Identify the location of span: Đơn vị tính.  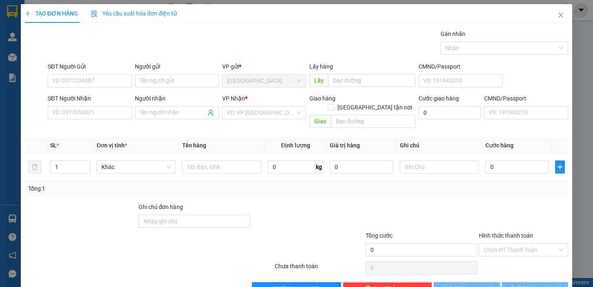
(112, 145).